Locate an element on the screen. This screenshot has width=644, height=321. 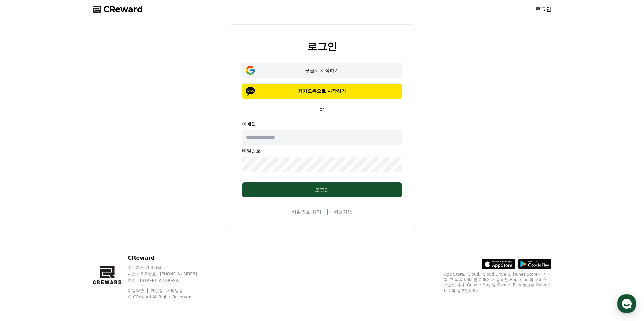
button: 로그인 is located at coordinates (322, 190).